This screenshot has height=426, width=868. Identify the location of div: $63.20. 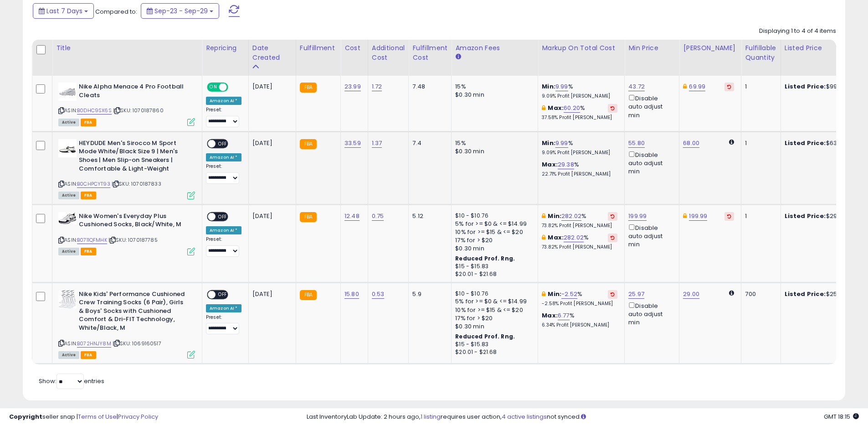
(823, 143).